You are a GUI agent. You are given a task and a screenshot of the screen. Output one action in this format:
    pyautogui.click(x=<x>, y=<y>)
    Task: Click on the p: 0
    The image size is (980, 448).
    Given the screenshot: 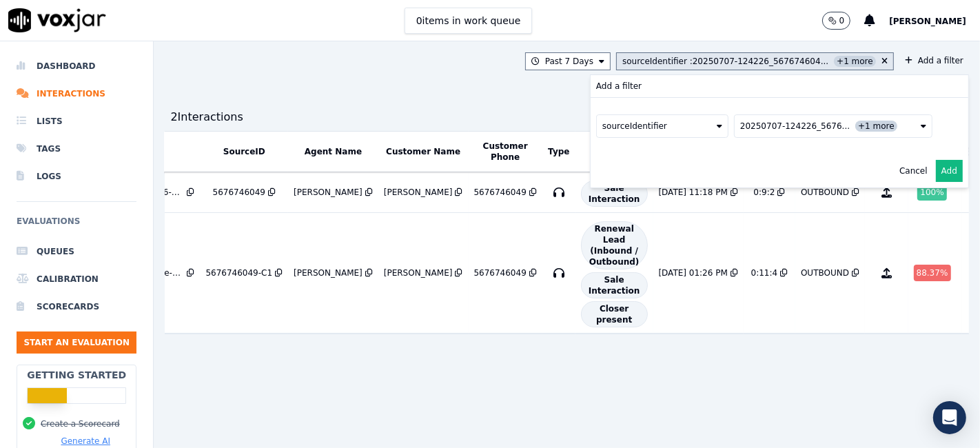 What is the action you would take?
    pyautogui.click(x=842, y=21)
    